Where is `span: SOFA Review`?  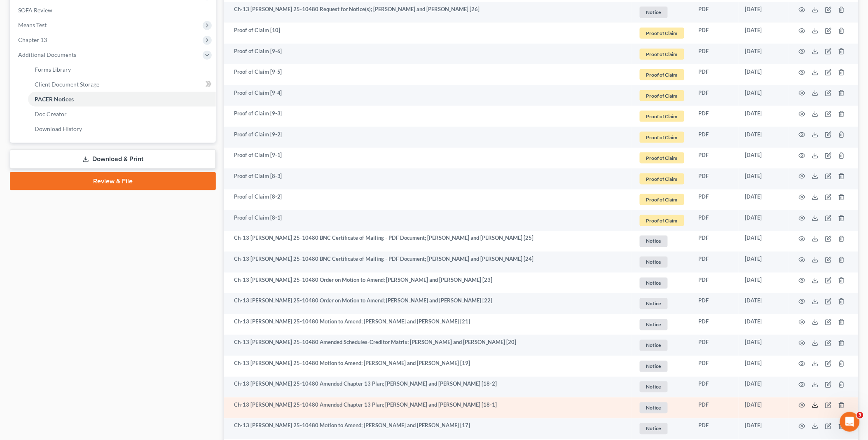 span: SOFA Review is located at coordinates (35, 10).